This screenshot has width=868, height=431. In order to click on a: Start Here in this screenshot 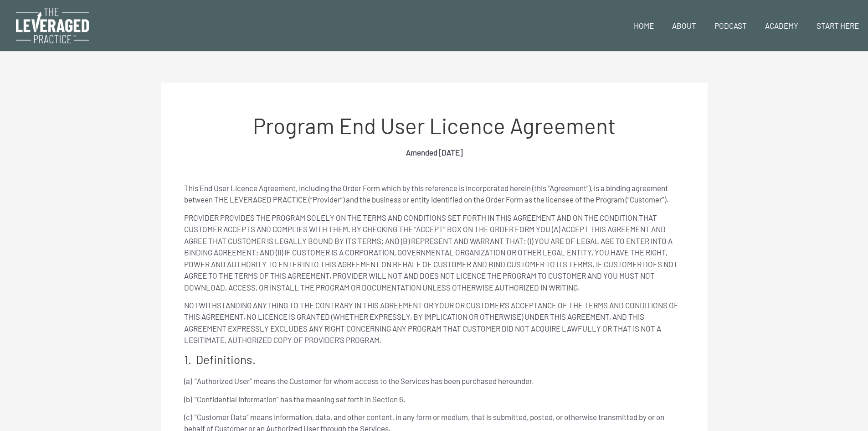, I will do `click(837, 26)`.